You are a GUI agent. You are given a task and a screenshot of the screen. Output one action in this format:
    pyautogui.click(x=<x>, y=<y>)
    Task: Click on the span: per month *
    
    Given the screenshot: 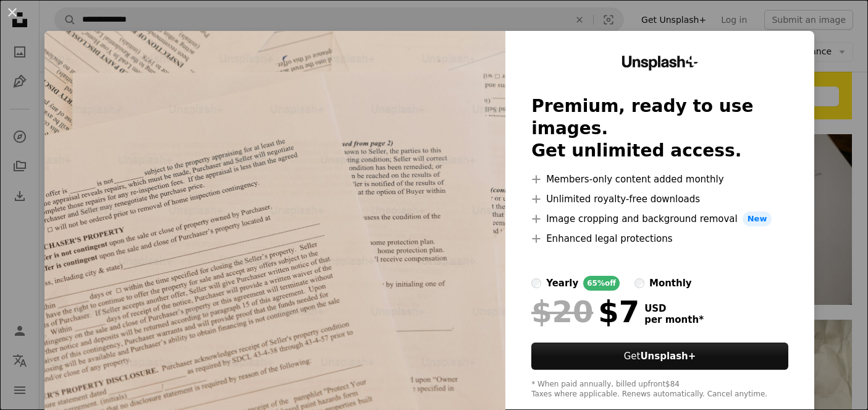 What is the action you would take?
    pyautogui.click(x=674, y=320)
    